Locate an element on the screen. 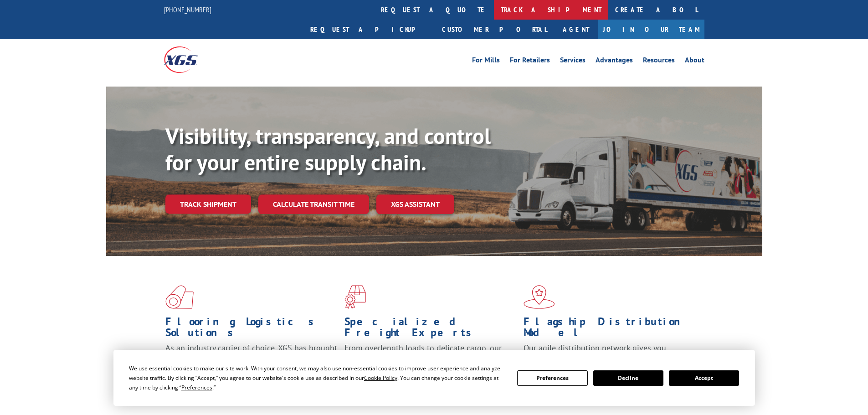  a: Services is located at coordinates (572, 61).